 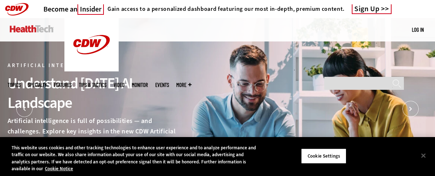 What do you see at coordinates (63, 85) in the screenshot?
I see `a: Features` at bounding box center [63, 85].